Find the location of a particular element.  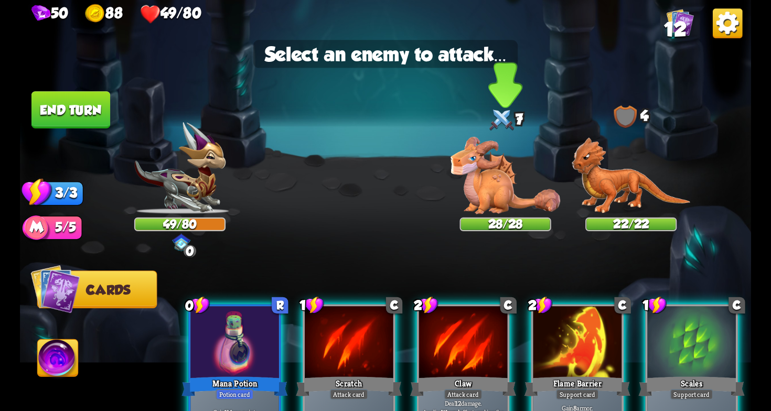

img: Clay_Dragon.png is located at coordinates (505, 175).